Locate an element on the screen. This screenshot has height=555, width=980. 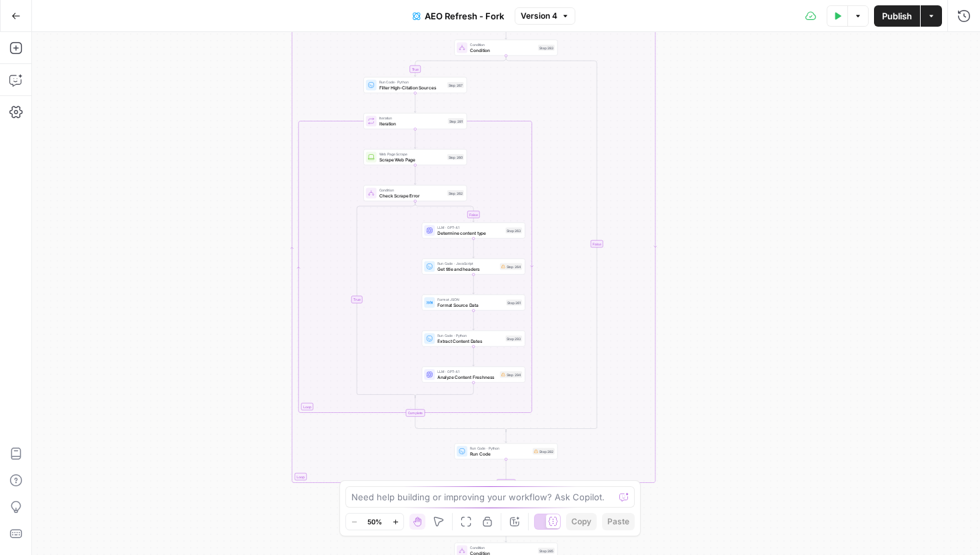
g: Edge from step_281-iteration-end to step_283-conditional-end is located at coordinates (460, 424).